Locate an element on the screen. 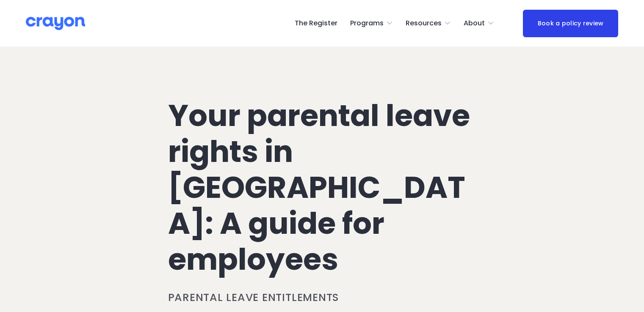  a: Book a policy review is located at coordinates (570, 23).